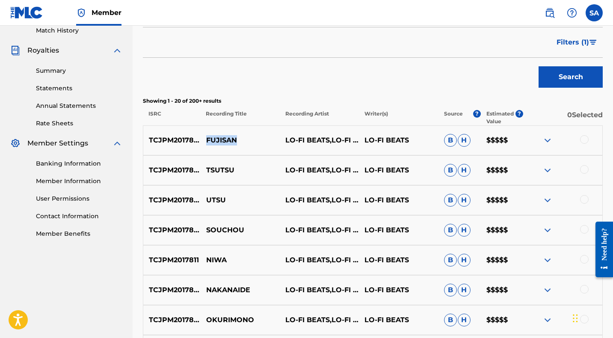 The image size is (613, 338). I want to click on a: Member Information, so click(79, 181).